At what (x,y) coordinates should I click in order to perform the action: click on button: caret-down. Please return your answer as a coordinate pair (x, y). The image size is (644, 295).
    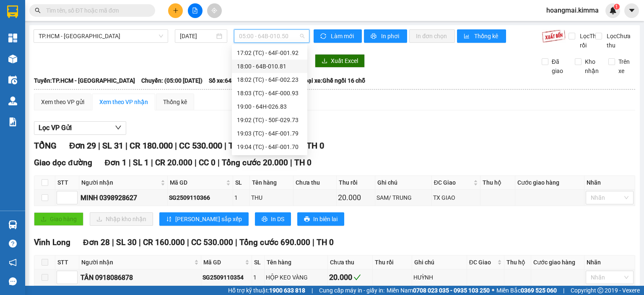
    Looking at the image, I should click on (631, 11).